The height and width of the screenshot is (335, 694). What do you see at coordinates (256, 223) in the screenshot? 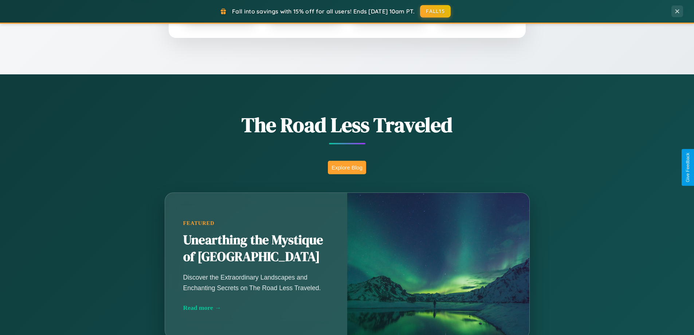
I see `div: Featured` at bounding box center [256, 223].